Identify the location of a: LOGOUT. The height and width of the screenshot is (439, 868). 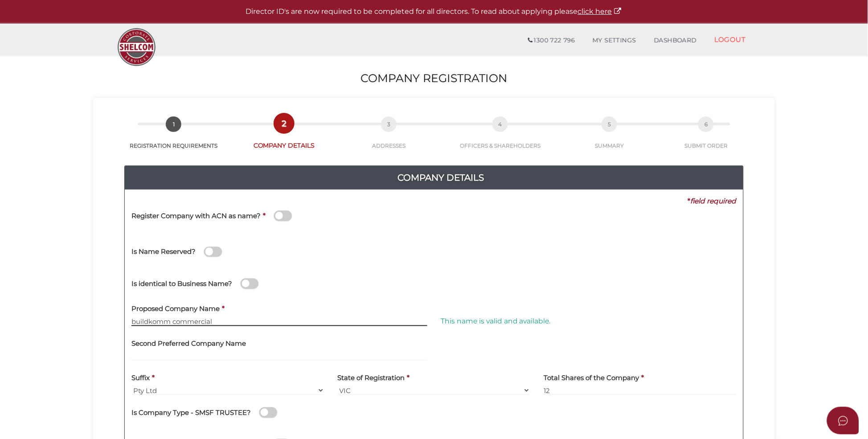
(729, 39).